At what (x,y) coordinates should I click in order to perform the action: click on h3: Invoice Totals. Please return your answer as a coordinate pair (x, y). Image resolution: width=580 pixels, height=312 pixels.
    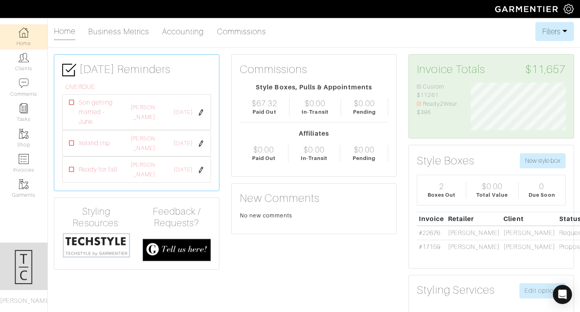
    Looking at the image, I should click on (491, 69).